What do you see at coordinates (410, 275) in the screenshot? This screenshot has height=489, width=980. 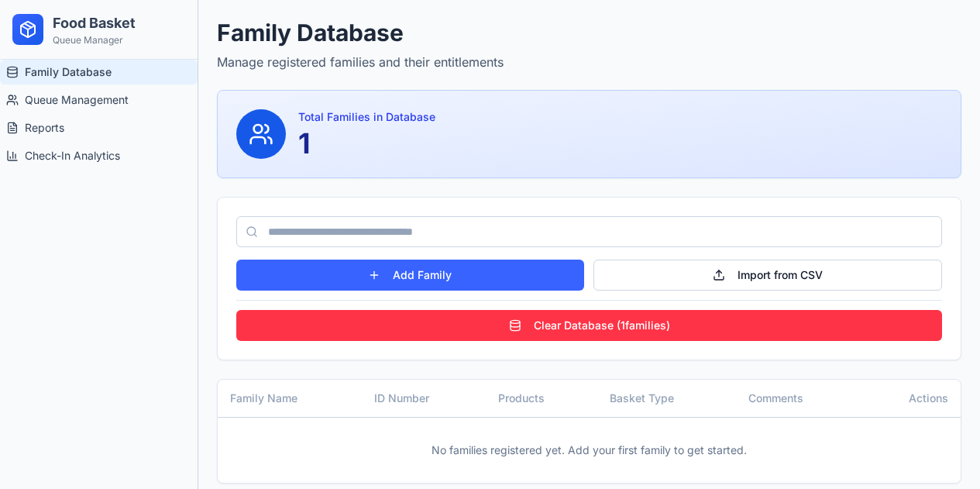 I see `button: Add Family` at bounding box center [410, 275].